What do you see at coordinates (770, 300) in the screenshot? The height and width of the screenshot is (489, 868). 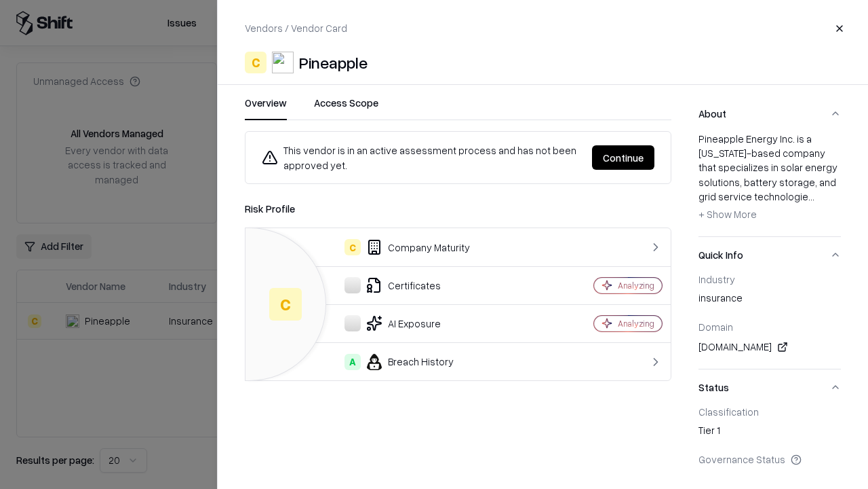 I see `div: insurance` at bounding box center [770, 300].